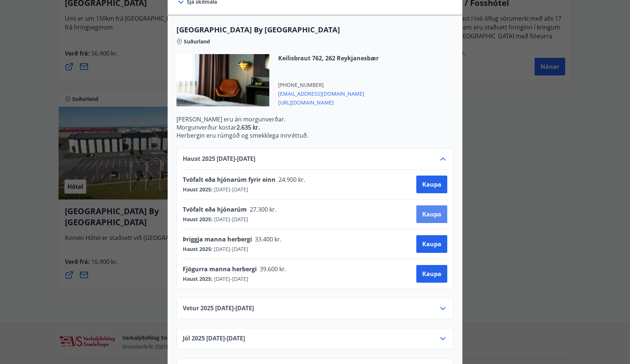 The image size is (630, 364). I want to click on p: Herbergin eru rúmgóð og smekklega innréttuð., so click(315, 136).